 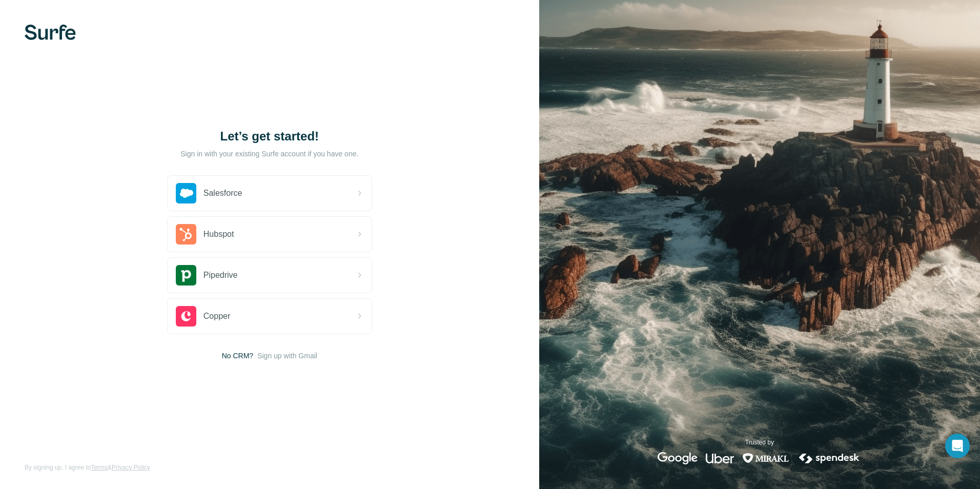 I want to click on button: Sign up with Gmail, so click(x=287, y=356).